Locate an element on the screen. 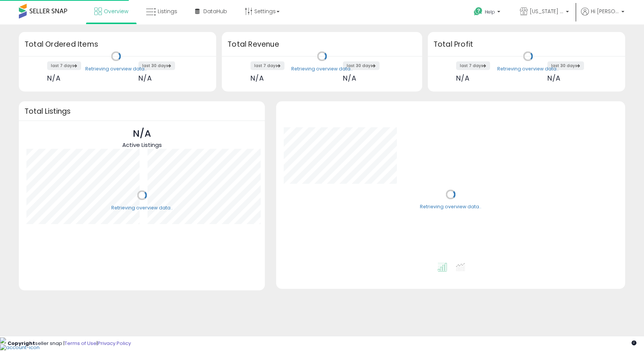  span: Listings is located at coordinates (167, 11).